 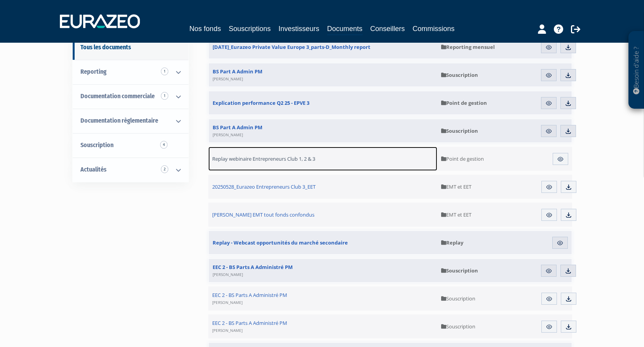 I want to click on a: Replay - Webcast opportunités du marché secondaire, so click(x=323, y=242).